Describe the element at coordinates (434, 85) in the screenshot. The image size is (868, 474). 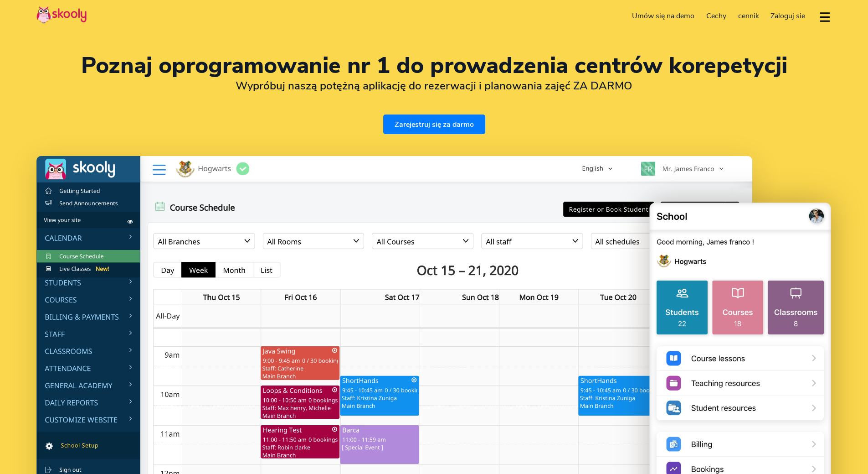
I see `h2: Wypróbuj naszą potężną aplikację do rezerwacji i planowania zajęć ZA DARMO` at that location.